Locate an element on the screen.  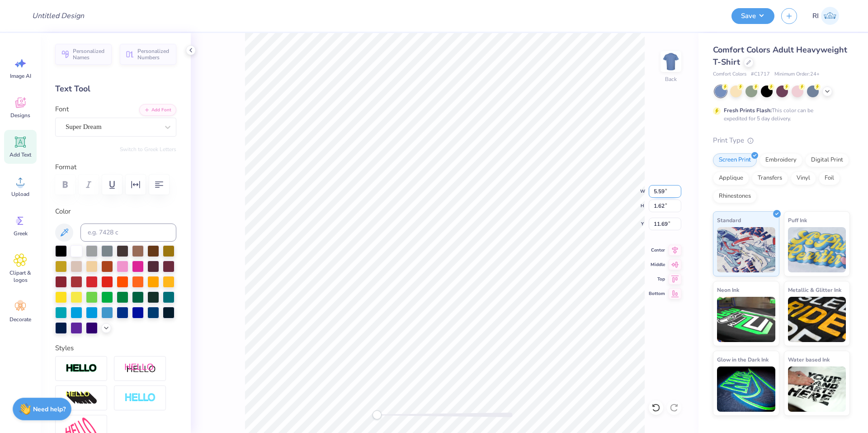
span: Personalized Numbers is located at coordinates (154, 55).